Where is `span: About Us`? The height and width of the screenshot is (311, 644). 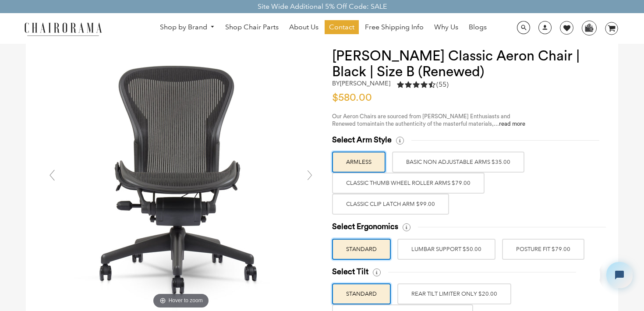
span: About Us is located at coordinates (304, 27).